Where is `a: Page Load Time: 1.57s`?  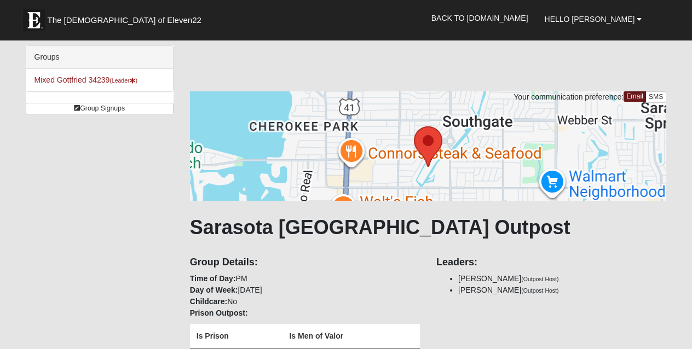 a: Page Load Time: 1.57s is located at coordinates (44, 341).